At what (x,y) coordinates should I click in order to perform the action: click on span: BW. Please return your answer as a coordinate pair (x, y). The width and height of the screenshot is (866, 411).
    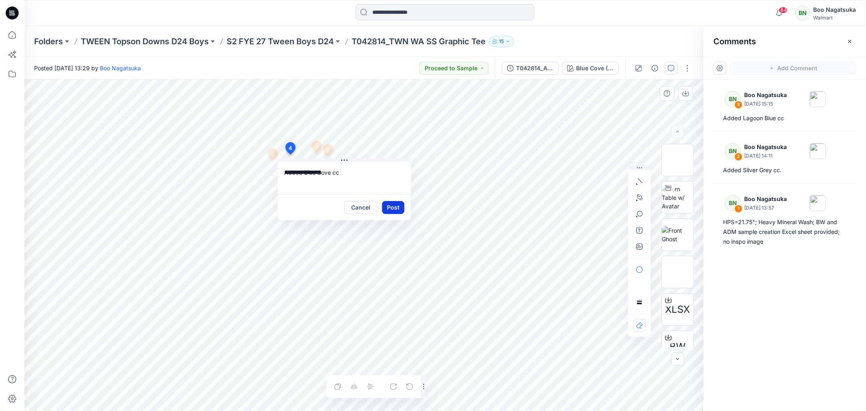
    Looking at the image, I should click on (677, 347).